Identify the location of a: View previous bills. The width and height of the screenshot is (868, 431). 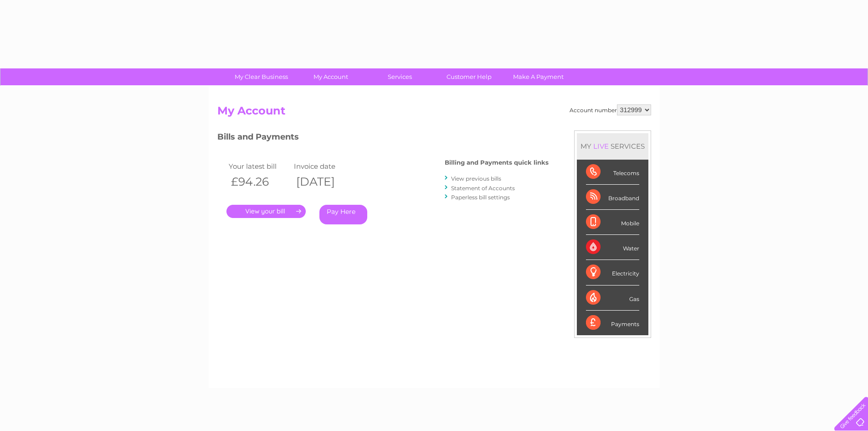
(476, 178).